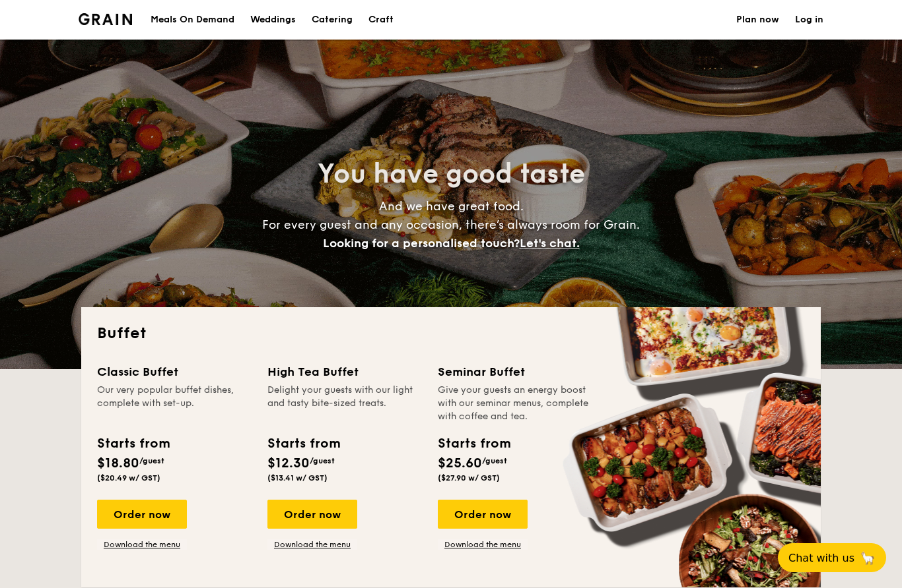 This screenshot has width=902, height=588. I want to click on span: And we have great food. For every guest and any occasion, there’s always room for Grain., so click(451, 225).